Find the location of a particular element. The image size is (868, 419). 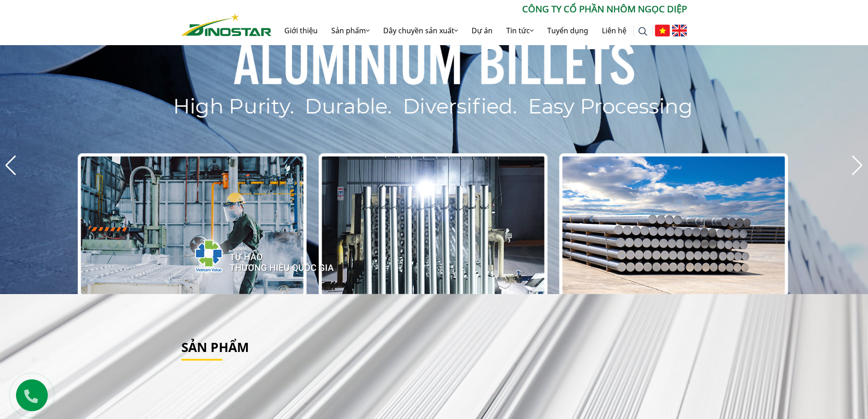

a: Dự án is located at coordinates (482, 31).